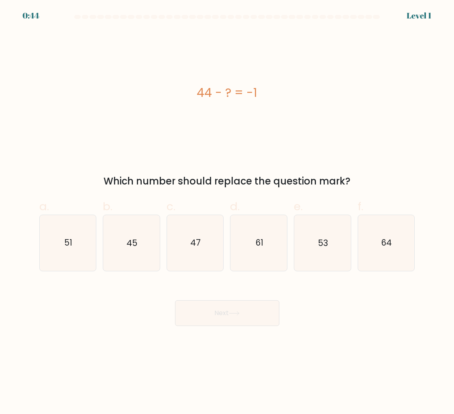  What do you see at coordinates (361, 206) in the screenshot?
I see `span: f.` at bounding box center [361, 206].